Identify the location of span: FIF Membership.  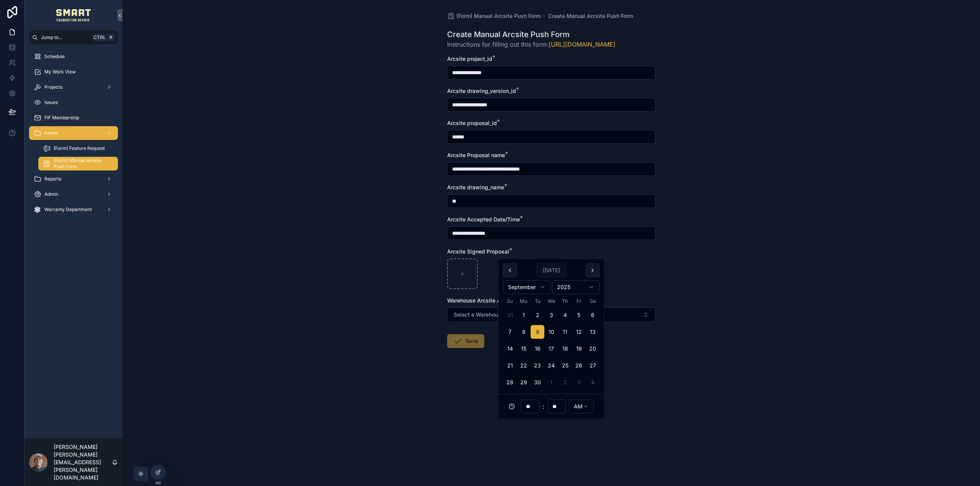
(62, 118).